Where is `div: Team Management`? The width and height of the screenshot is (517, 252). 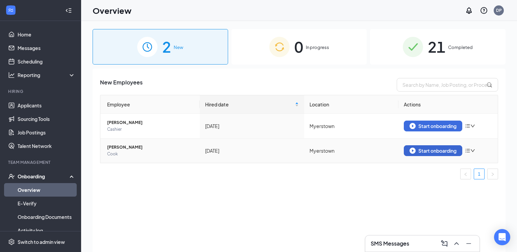 div: Team Management is located at coordinates (41, 162).